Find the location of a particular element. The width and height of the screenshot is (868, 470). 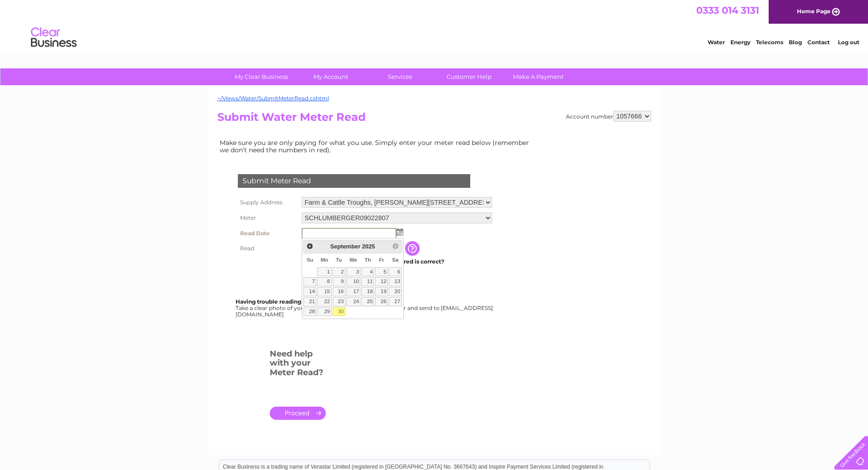

a: 14 is located at coordinates (310, 292).